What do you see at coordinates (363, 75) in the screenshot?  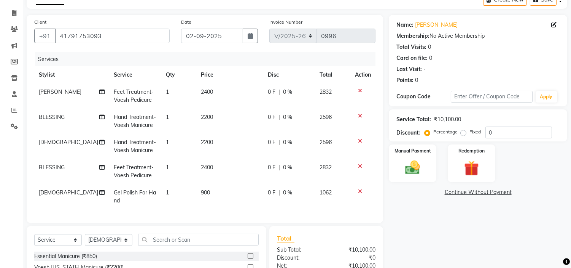 I see `th: Action` at bounding box center [363, 75].